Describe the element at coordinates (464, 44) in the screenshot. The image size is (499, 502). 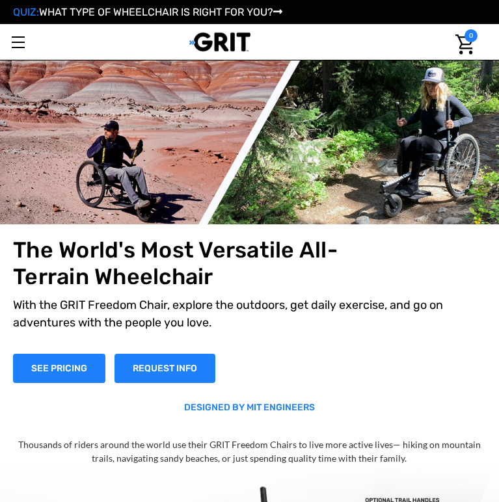
I see `img: Cart` at that location.